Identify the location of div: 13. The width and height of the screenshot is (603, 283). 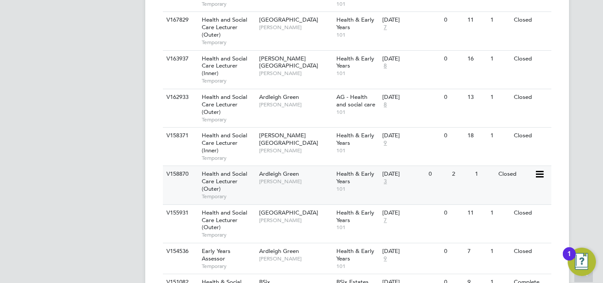
(477, 97).